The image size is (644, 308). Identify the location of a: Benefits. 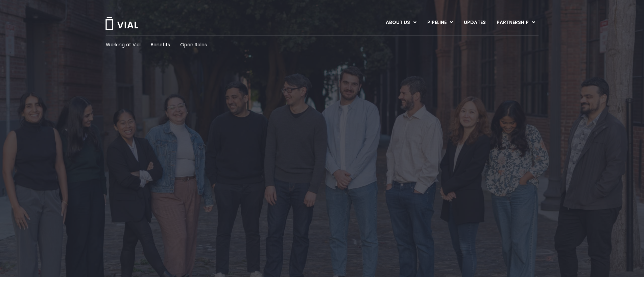
(160, 45).